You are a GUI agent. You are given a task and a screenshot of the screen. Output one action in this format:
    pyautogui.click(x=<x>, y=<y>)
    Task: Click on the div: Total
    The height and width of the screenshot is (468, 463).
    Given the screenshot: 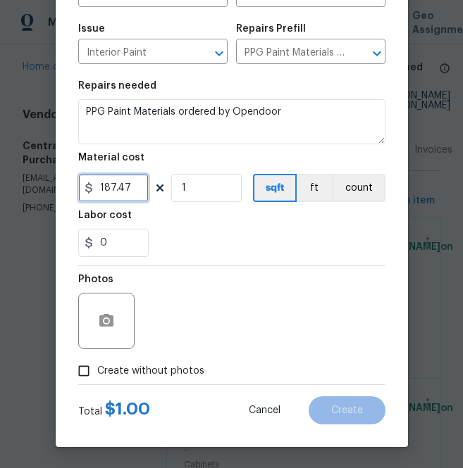 What is the action you would take?
    pyautogui.click(x=114, y=410)
    